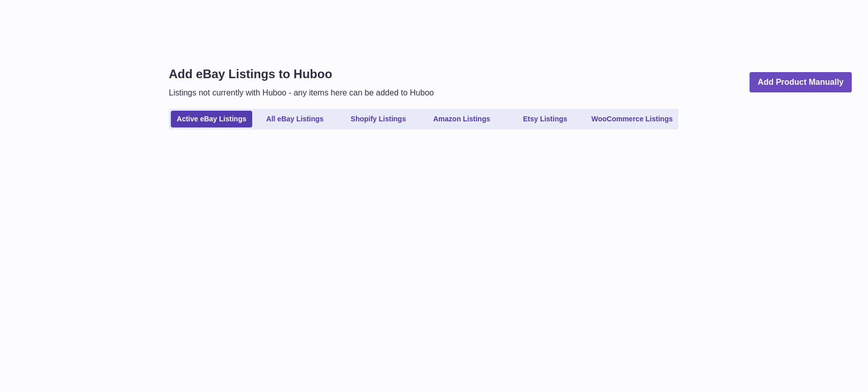 The height and width of the screenshot is (392, 868). I want to click on a: All eBay Listings, so click(295, 119).